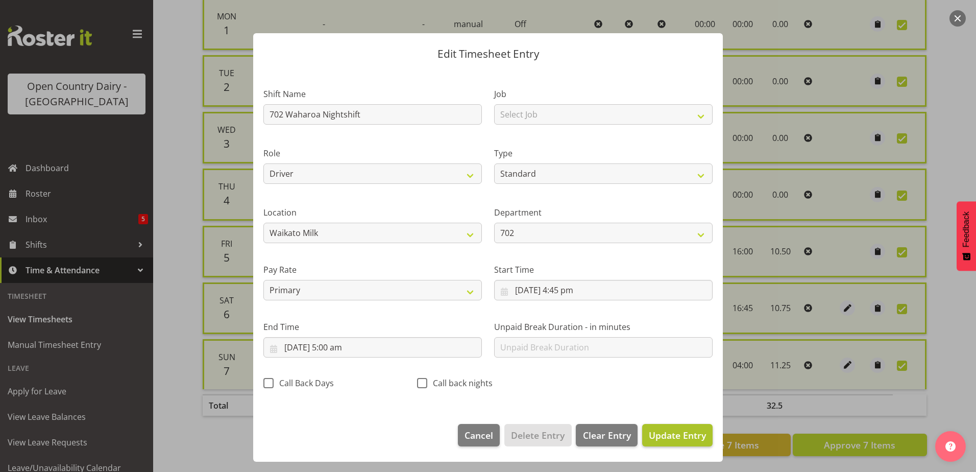  What do you see at coordinates (607, 435) in the screenshot?
I see `button: Clear Entry` at bounding box center [607, 435].